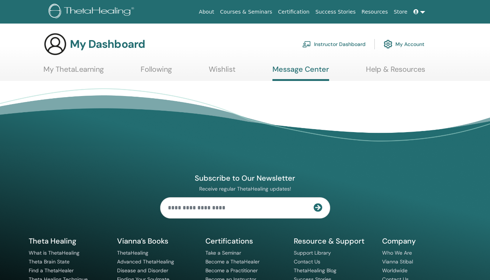  I want to click on a: Resources, so click(375, 12).